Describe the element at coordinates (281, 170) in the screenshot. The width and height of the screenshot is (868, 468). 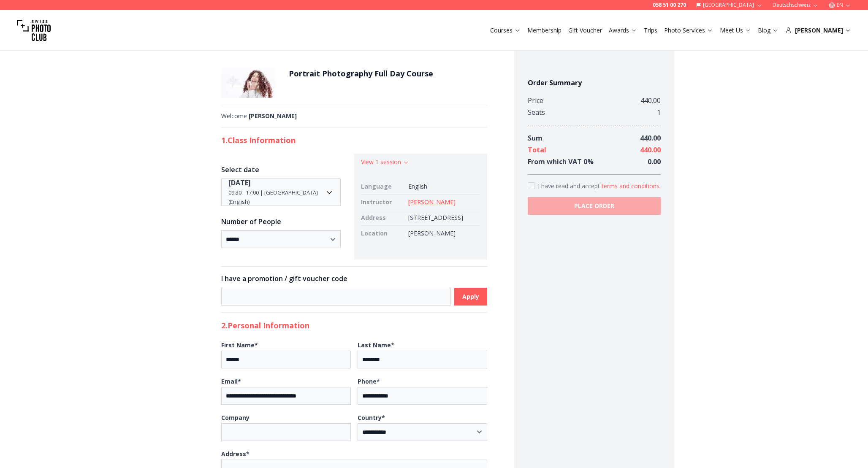
I see `h3: Select date` at that location.